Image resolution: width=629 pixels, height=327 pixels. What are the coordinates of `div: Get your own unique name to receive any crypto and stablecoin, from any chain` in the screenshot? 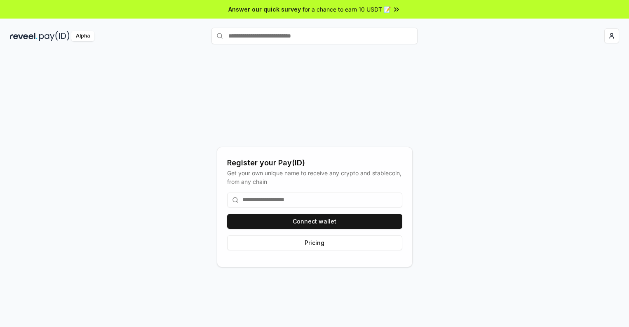 It's located at (315, 177).